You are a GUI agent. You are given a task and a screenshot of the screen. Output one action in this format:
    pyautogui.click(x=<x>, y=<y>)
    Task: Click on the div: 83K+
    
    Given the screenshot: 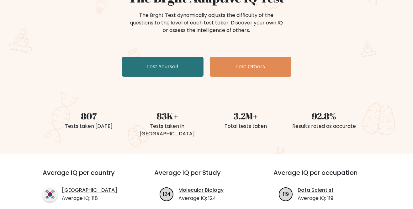 What is the action you would take?
    pyautogui.click(x=167, y=116)
    